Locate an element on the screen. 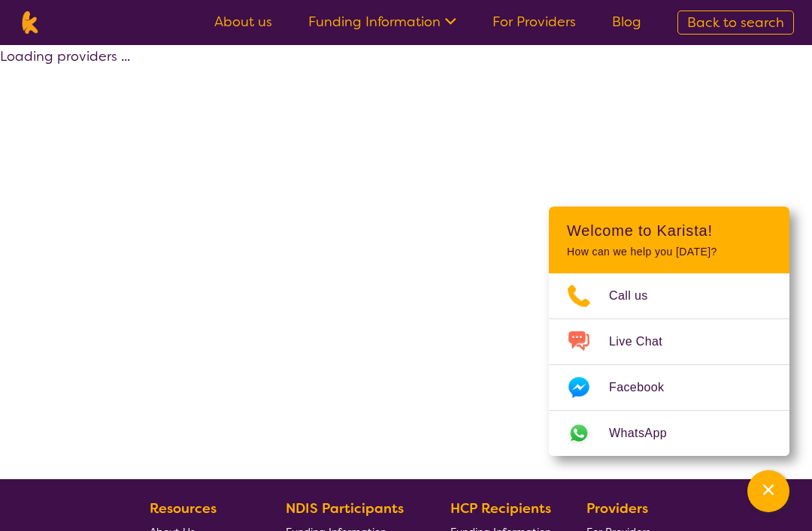  span: Live Chat is located at coordinates (644, 342).